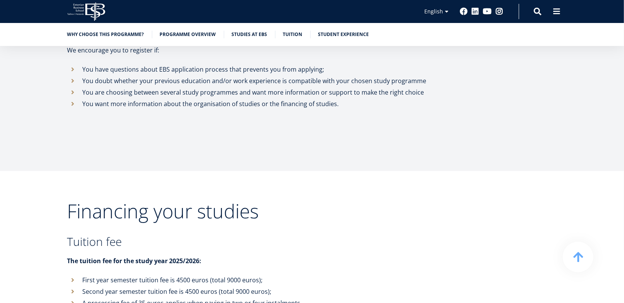 Image resolution: width=624 pixels, height=303 pixels. Describe the element at coordinates (249, 104) in the screenshot. I see `li: You want more information about the organisation of studies or the financing of studies.` at that location.